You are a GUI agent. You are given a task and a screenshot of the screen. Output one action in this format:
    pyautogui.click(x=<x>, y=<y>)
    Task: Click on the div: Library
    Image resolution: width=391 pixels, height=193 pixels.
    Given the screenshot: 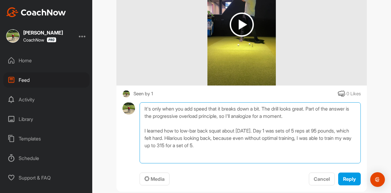 What is the action you would take?
    pyautogui.click(x=46, y=119)
    